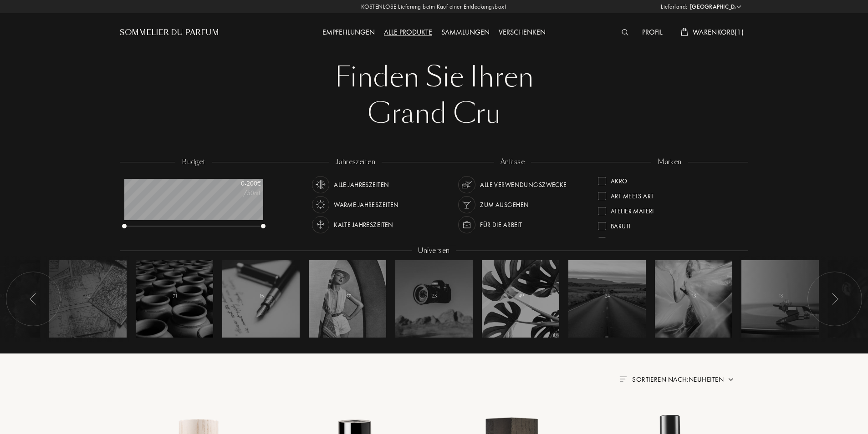  What do you see at coordinates (465, 32) in the screenshot?
I see `a: Sammlungen` at bounding box center [465, 32].